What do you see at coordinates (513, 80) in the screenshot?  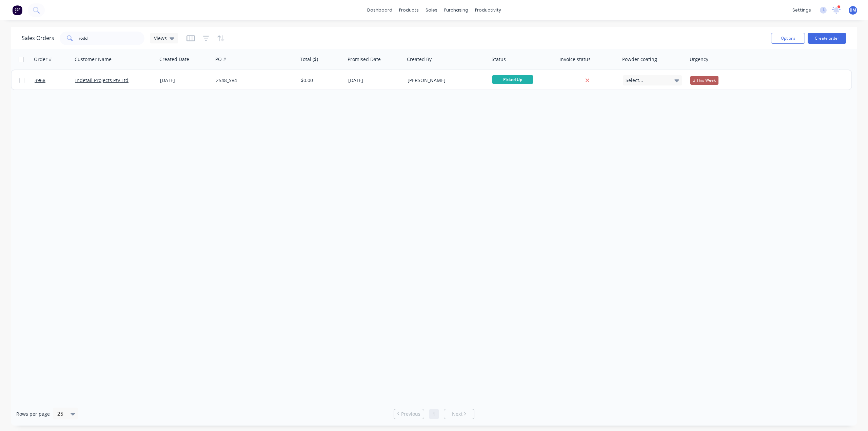 I see `span: Picked Up` at bounding box center [513, 80].